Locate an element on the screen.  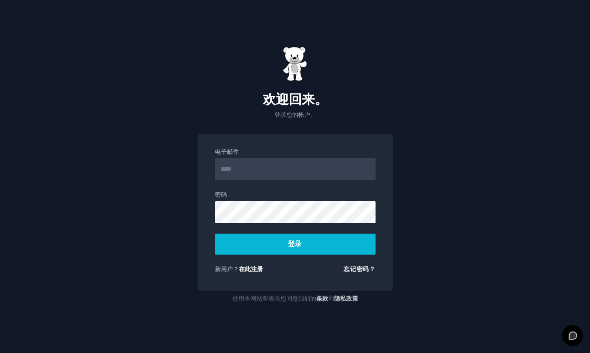
font: 新用户？ is located at coordinates (227, 269).